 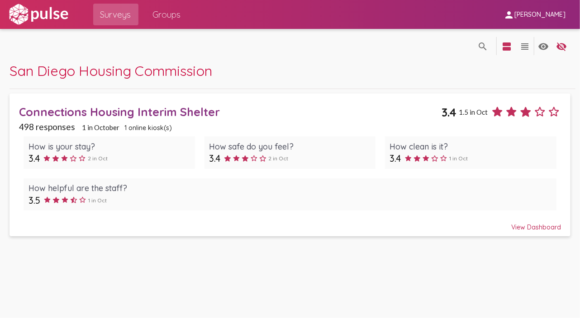 What do you see at coordinates (100, 128) in the screenshot?
I see `span: 1 in October` at bounding box center [100, 128].